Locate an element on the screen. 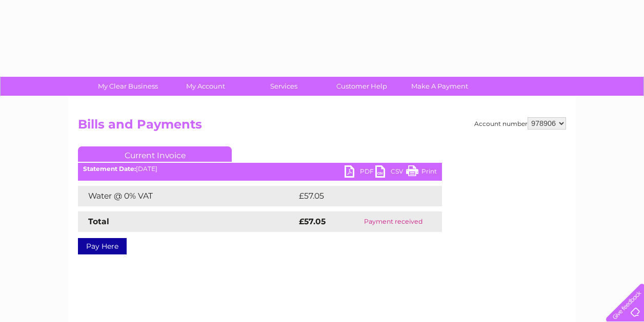 The image size is (644, 322). div: Account number is located at coordinates (520, 123).